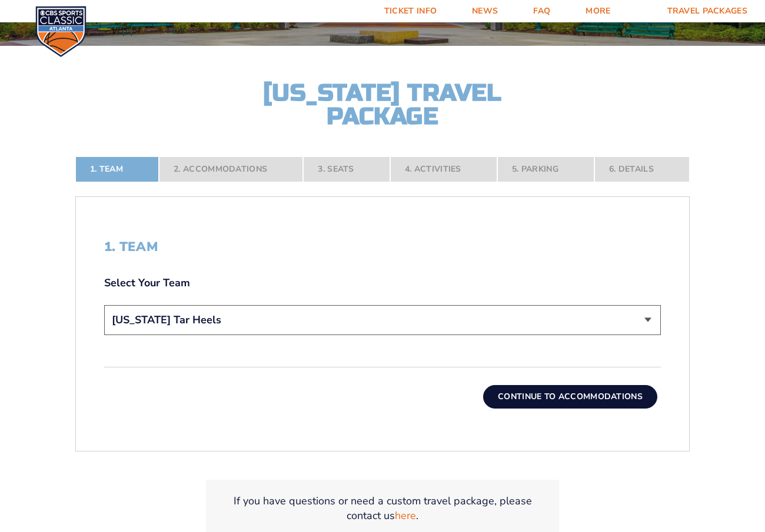 Image resolution: width=765 pixels, height=532 pixels. Describe the element at coordinates (405, 516) in the screenshot. I see `a: here` at that location.